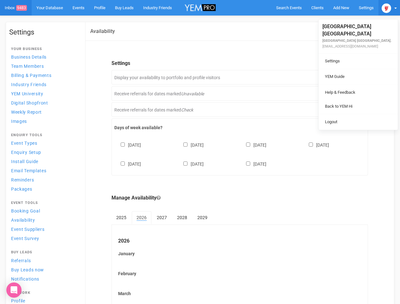 The height and width of the screenshot is (304, 400). Describe the element at coordinates (341, 8) in the screenshot. I see `span: Add New` at that location.